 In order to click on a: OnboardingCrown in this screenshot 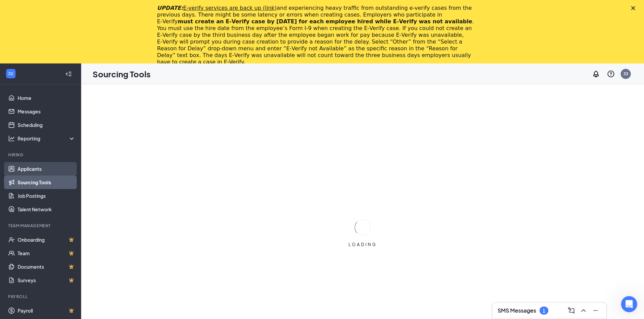, I will do `click(46, 240)`.